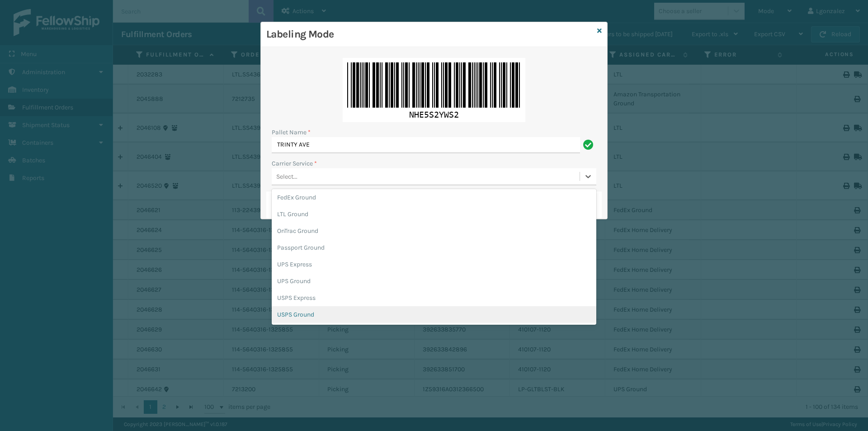 The height and width of the screenshot is (431, 868). What do you see at coordinates (434, 230) in the screenshot?
I see `div: OnTrac Ground` at bounding box center [434, 230].